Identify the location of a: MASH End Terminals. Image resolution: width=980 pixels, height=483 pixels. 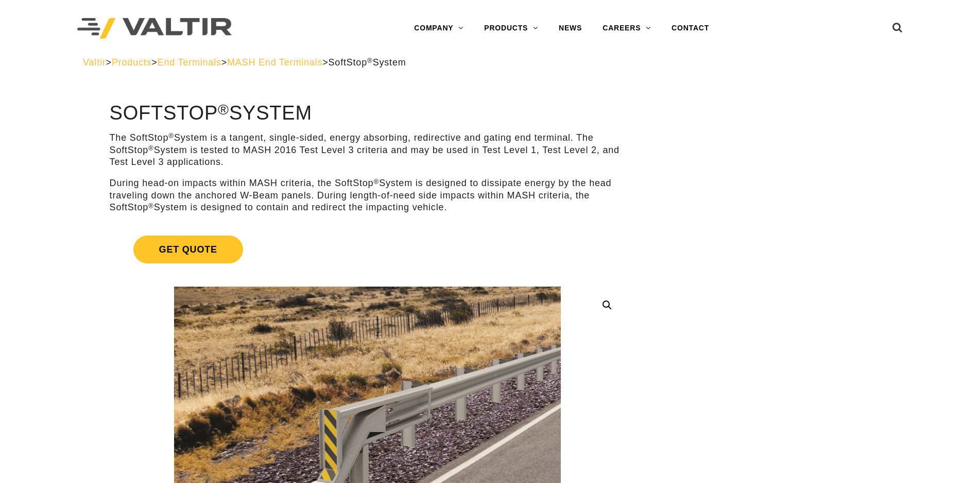
(275, 62).